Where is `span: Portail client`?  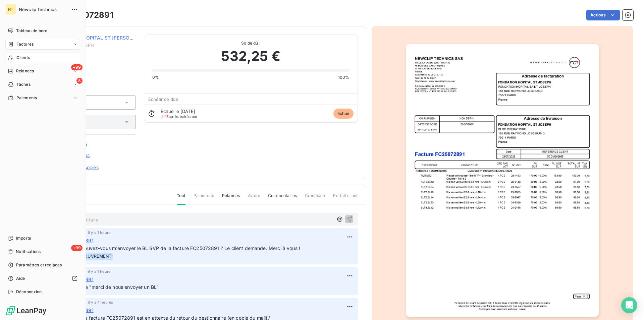
span: Portail client is located at coordinates (345, 198).